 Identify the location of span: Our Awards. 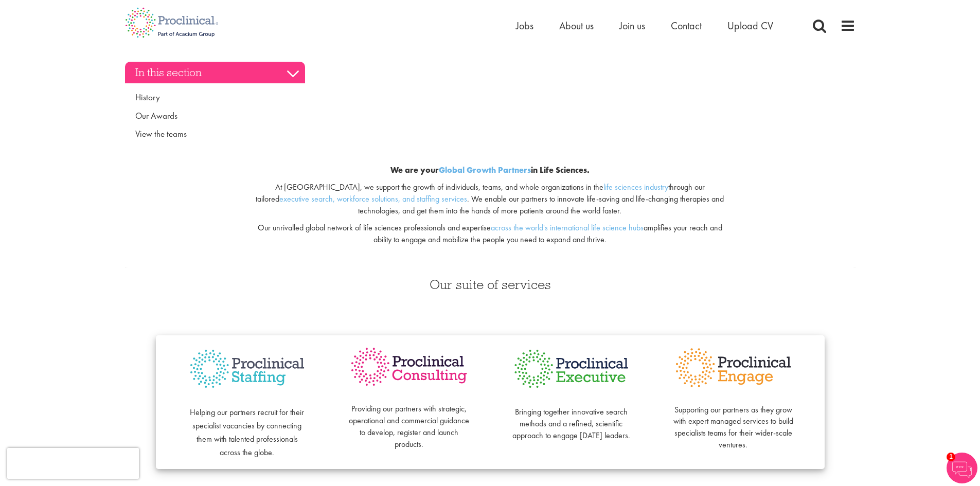
(156, 116).